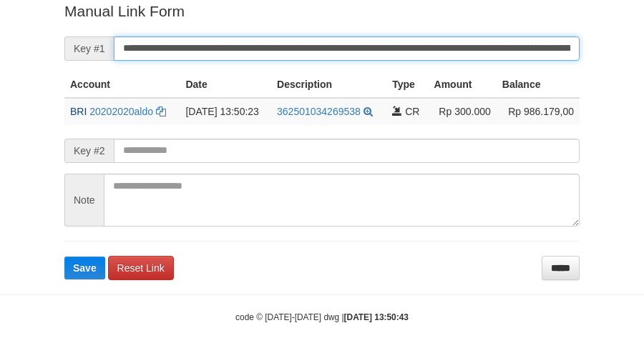  I want to click on span: CR, so click(412, 112).